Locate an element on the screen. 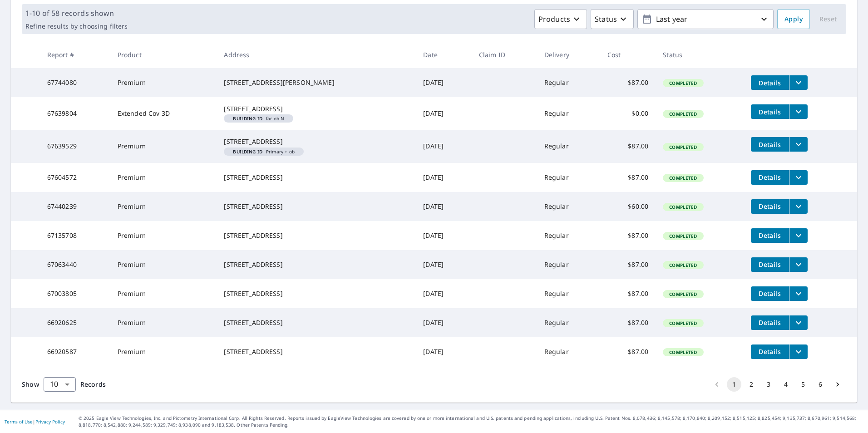  button: filesDropdownBtn-67604572 is located at coordinates (798, 177).